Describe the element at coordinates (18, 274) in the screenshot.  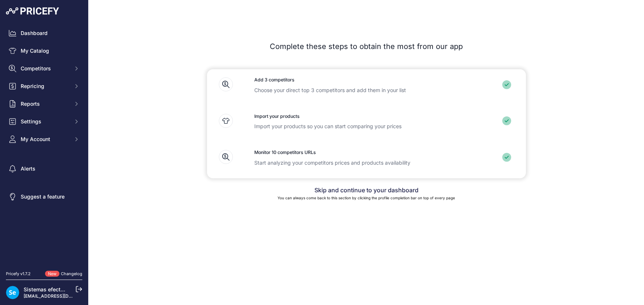
I see `div: Pricefy v1.7.2` at that location.